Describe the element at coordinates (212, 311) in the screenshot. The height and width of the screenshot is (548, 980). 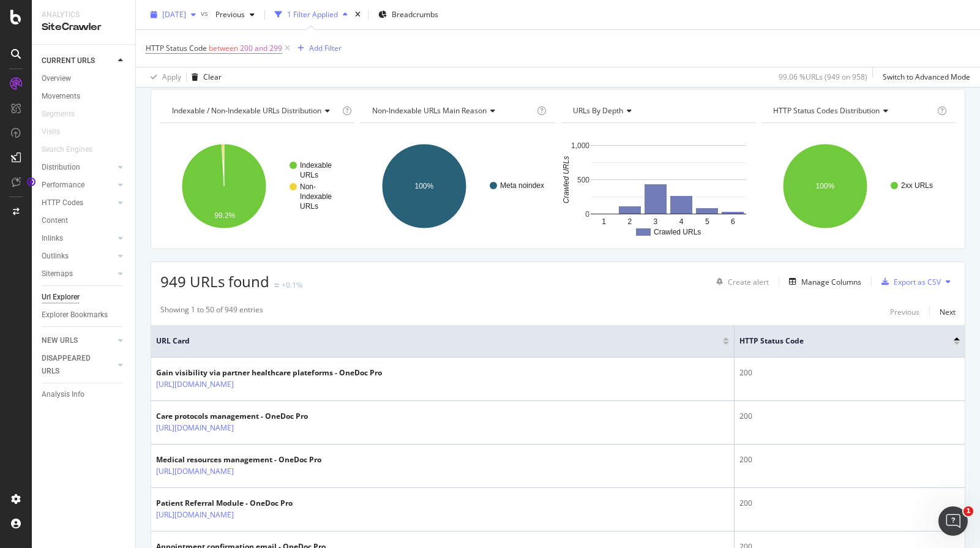
I see `div: Showing 1 to 50 of 949 entries` at that location.